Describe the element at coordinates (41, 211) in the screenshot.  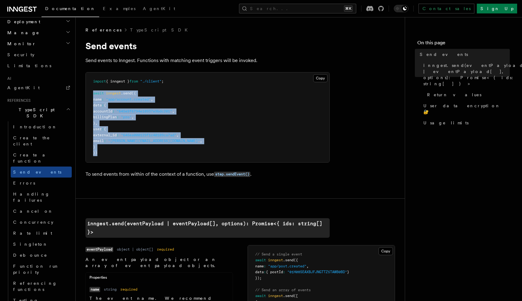
I see `a: Cancel on` at that location.